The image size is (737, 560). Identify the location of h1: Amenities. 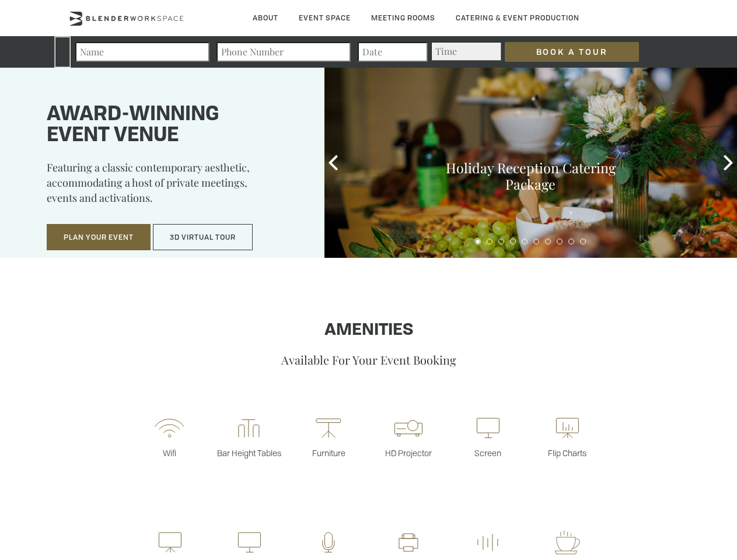
(368, 331).